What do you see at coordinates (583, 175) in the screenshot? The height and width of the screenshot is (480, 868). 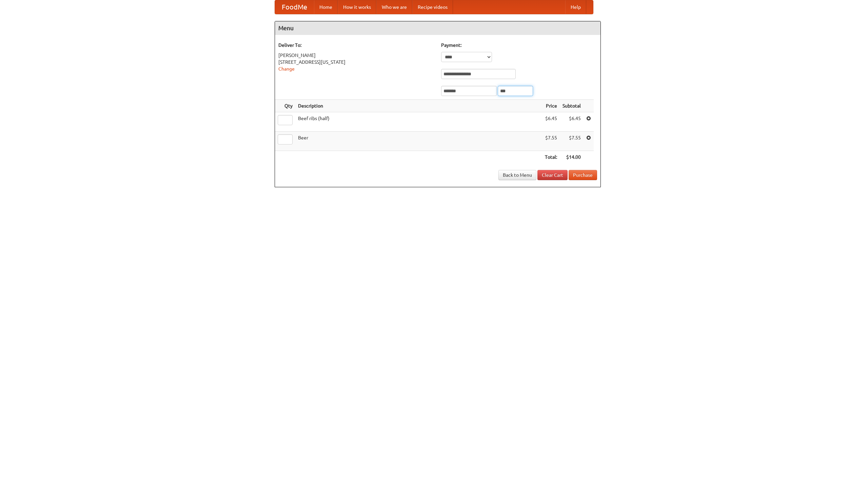 I see `button: Purchase` at bounding box center [583, 175].